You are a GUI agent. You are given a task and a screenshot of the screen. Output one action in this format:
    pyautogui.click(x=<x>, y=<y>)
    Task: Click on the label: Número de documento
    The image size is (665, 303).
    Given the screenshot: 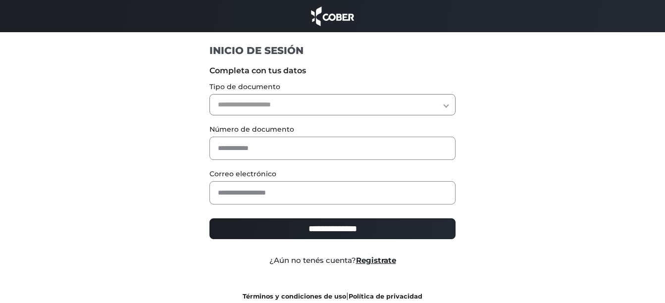 What is the action you would take?
    pyautogui.click(x=332, y=129)
    